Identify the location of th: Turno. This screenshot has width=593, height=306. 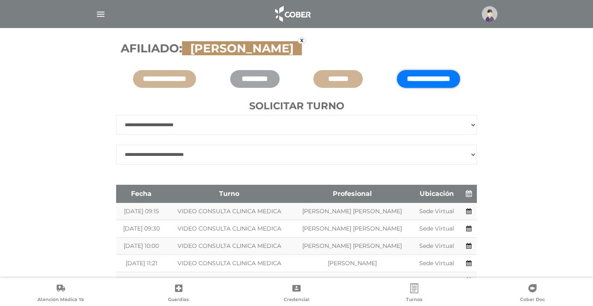
(229, 194).